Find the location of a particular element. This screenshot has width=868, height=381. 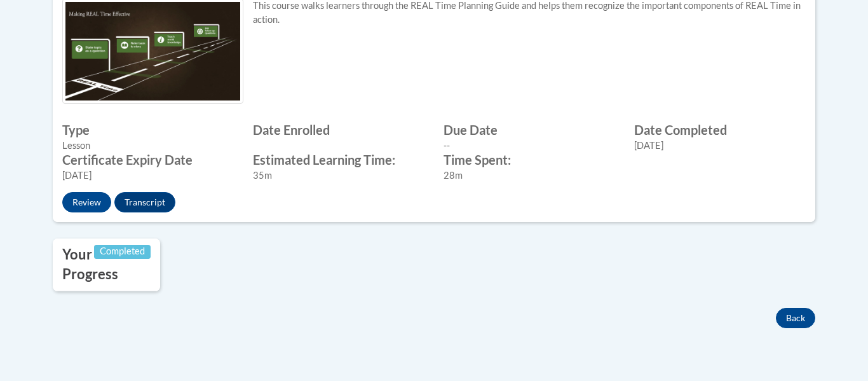

label: Certificate Expiry Date is located at coordinates (148, 160).